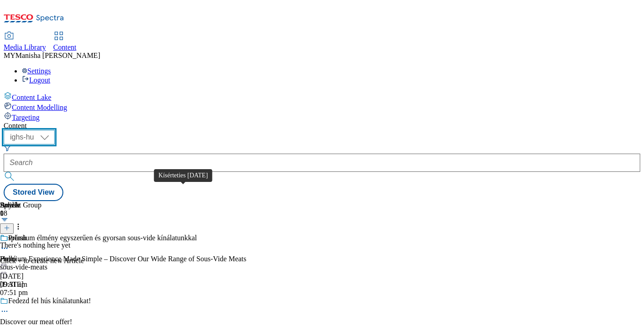  I want to click on a: Content Lake, so click(322, 97).